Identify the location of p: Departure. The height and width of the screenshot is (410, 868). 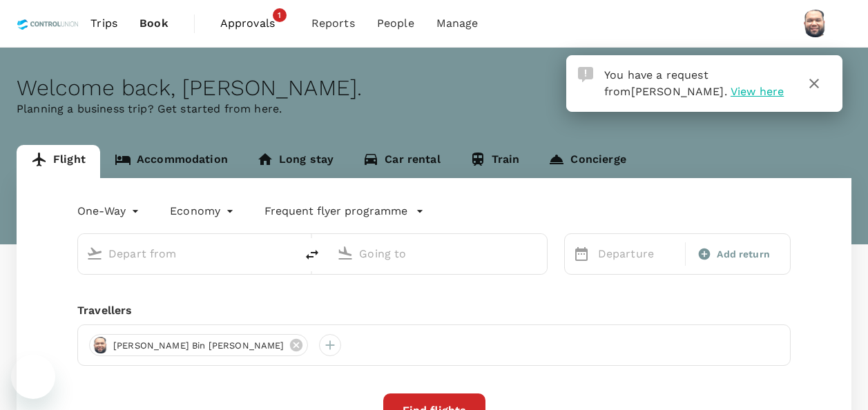
(637, 254).